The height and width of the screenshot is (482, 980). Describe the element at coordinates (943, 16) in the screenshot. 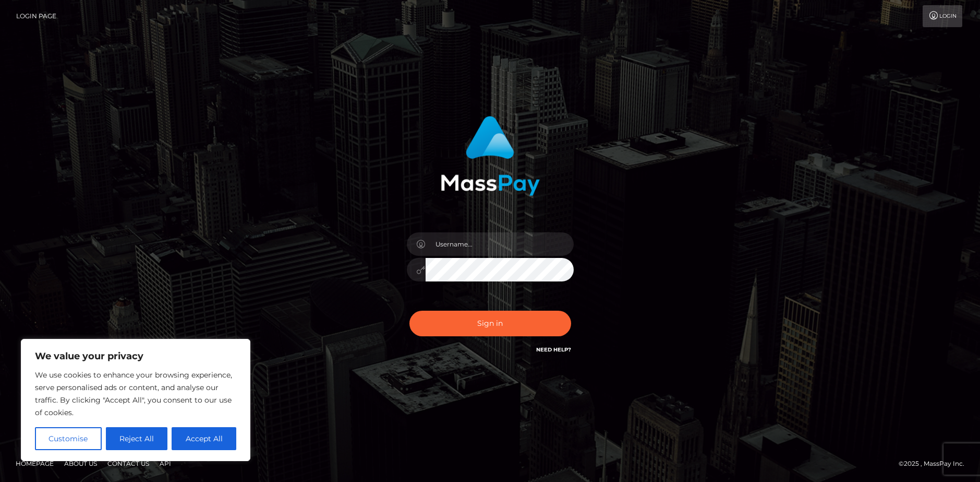

I see `a: Login` at that location.